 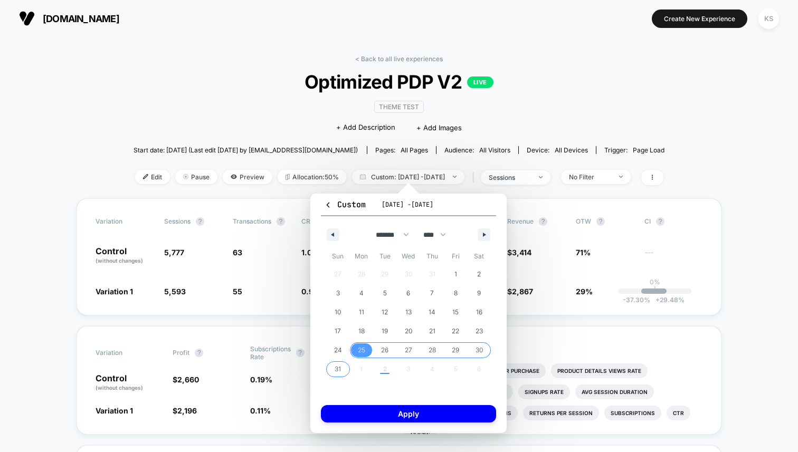 I want to click on span: 15, so click(x=455, y=312).